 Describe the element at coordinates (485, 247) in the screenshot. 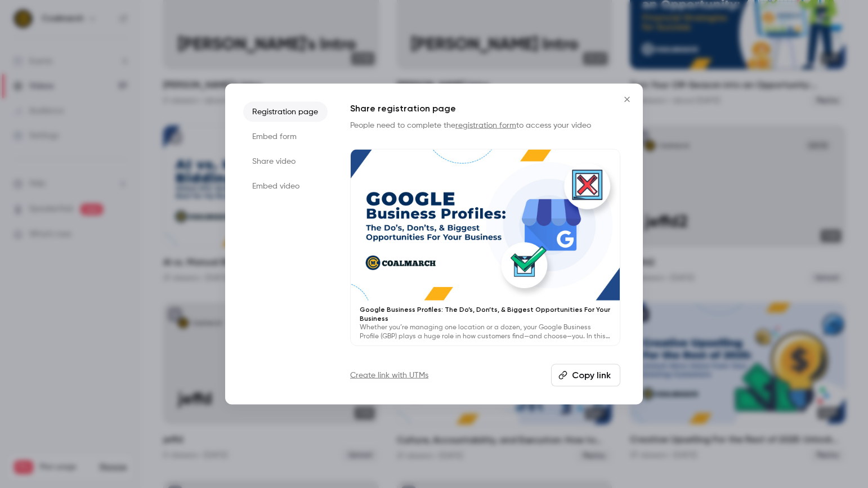

I see `a: Google Business Profiles: The Do’s, Don’ts, & Biggest Opportunities For Your BusinessWhether you’...` at that location.